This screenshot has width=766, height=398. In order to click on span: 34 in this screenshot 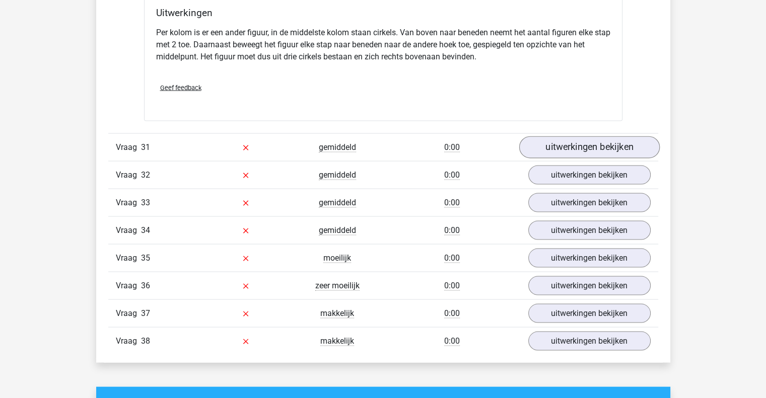, I will do `click(146, 230)`.